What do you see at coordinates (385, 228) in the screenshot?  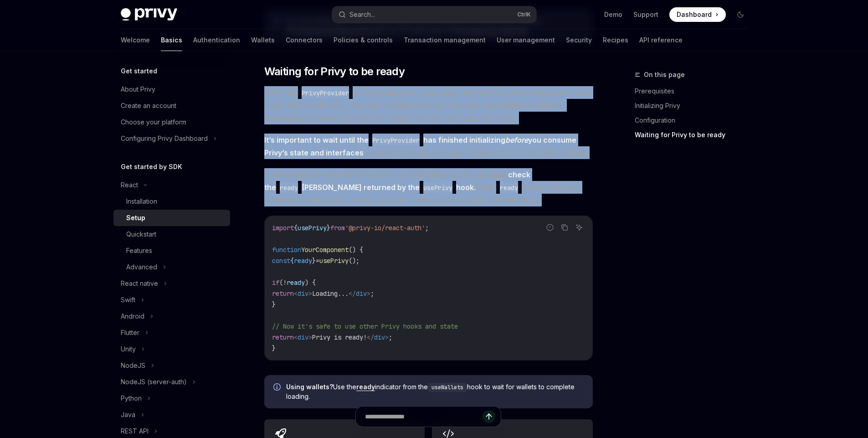 I see `span: '@privy-io/react-auth'` at bounding box center [385, 228].